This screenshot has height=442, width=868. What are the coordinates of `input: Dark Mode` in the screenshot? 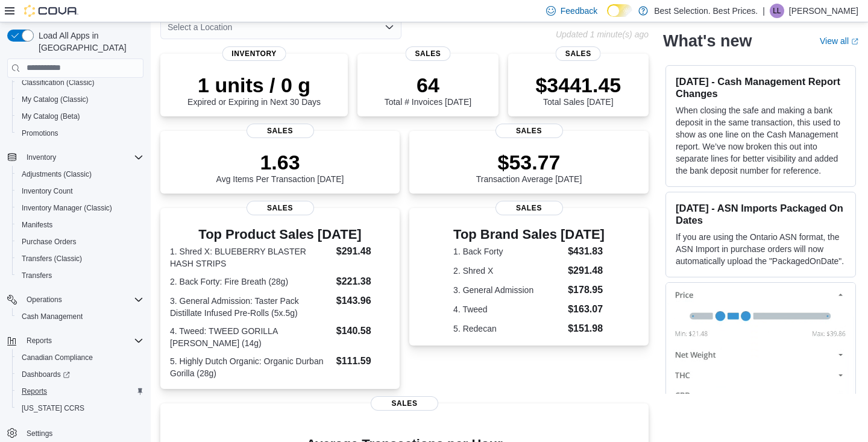 It's located at (619, 10).